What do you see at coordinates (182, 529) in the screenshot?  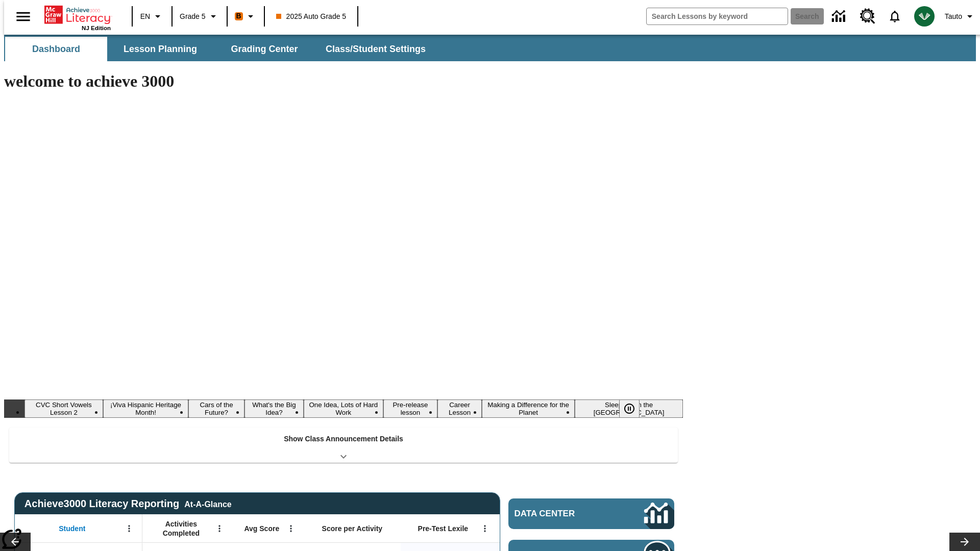 I see `span: Activities Completed` at bounding box center [182, 529].